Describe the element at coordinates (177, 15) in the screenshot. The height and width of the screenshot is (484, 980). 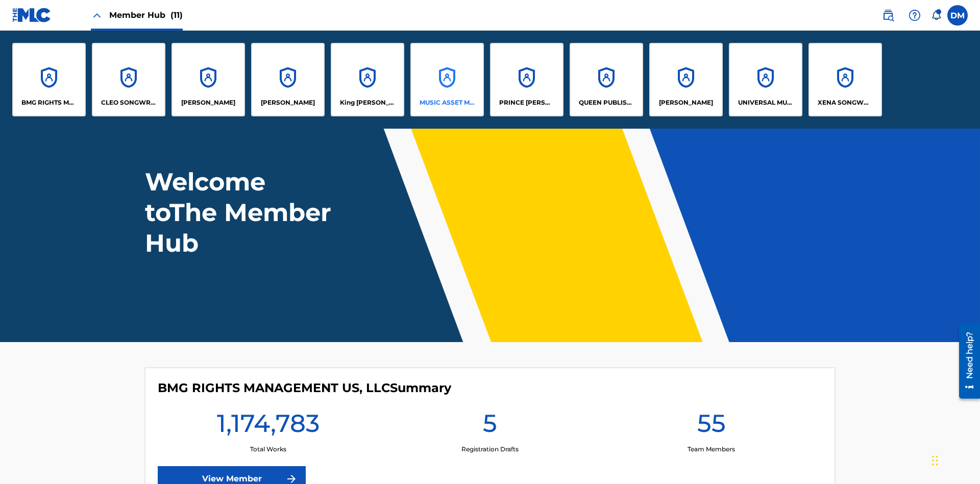
I see `span: (11)` at that location.